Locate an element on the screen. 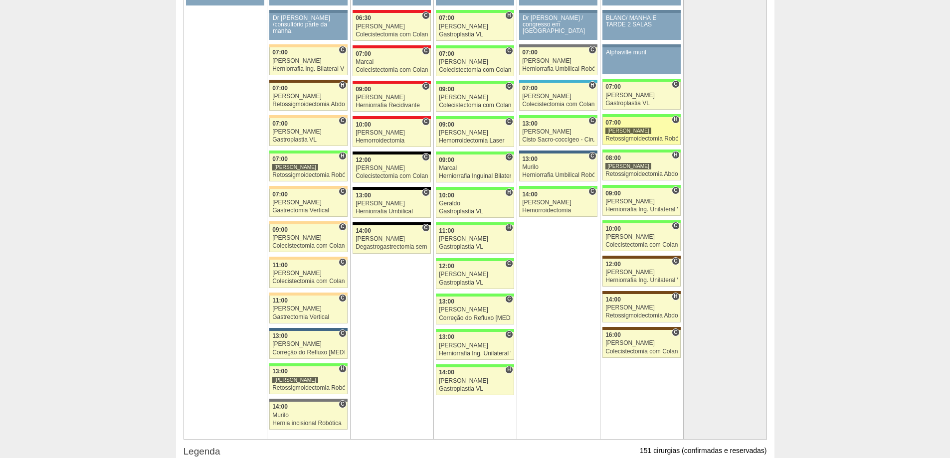 Image resolution: width=950 pixels, height=458 pixels. div: Retossigmoidectomia Robótica is located at coordinates (641, 139).